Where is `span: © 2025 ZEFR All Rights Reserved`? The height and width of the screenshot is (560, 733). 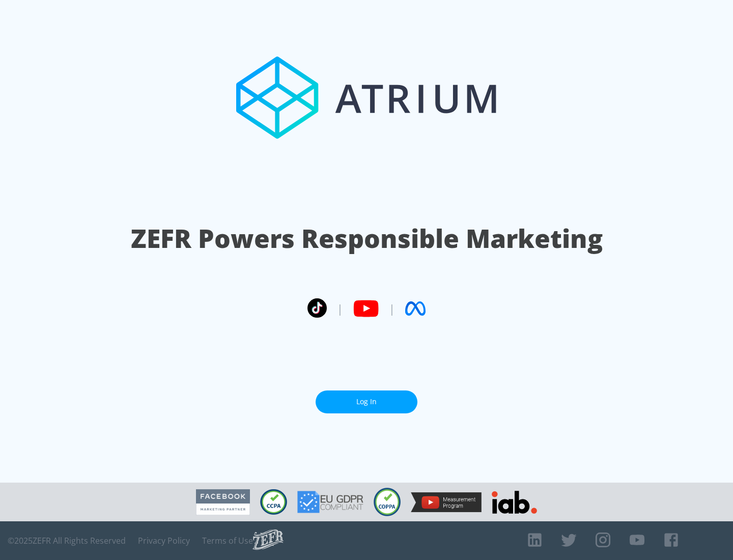
span: © 2025 ZEFR All Rights Reserved is located at coordinates (67, 540).